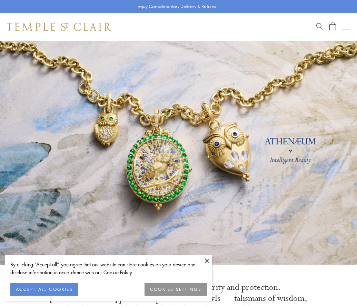  Describe the element at coordinates (109, 268) in the screenshot. I see `div: By clicking “Accept all”, you agree that our website can store cookies on your device and disclos...` at that location.